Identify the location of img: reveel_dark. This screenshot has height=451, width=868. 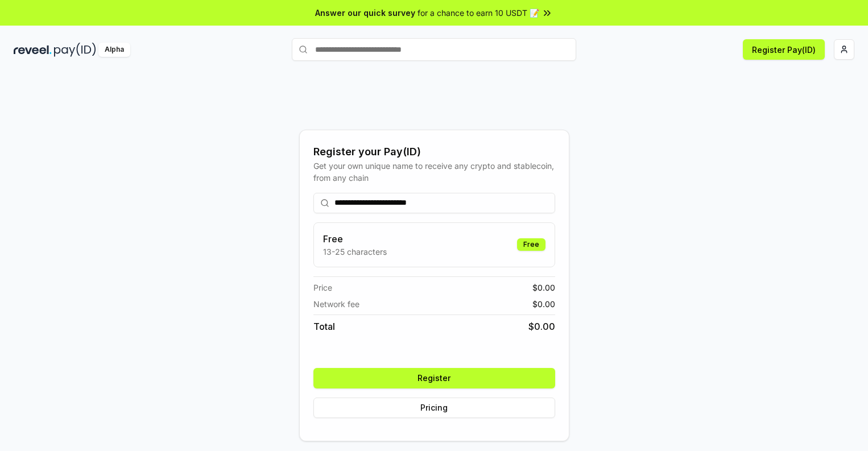
(33, 49).